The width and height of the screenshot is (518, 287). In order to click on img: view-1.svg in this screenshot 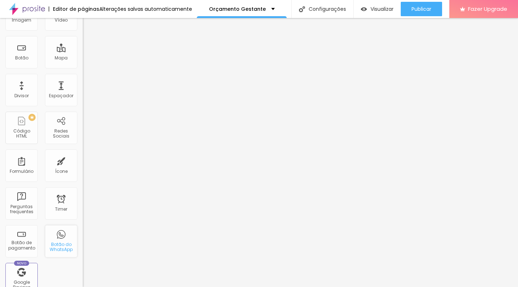, I will do `click(364, 9)`.